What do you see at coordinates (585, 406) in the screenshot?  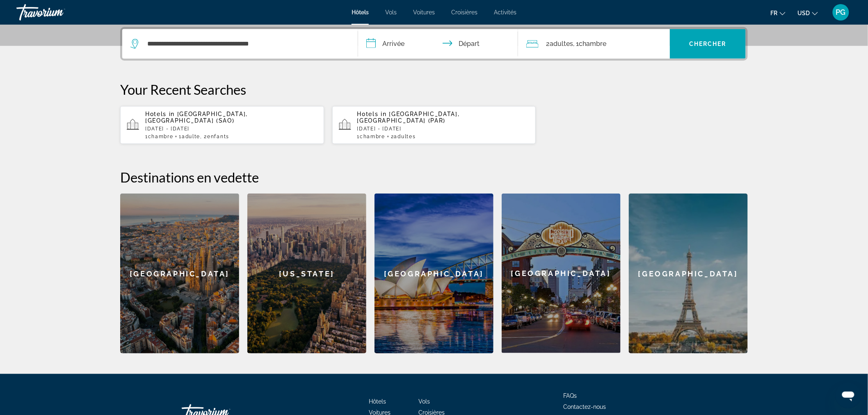 I see `a: Contactez-nous` at bounding box center [585, 406].